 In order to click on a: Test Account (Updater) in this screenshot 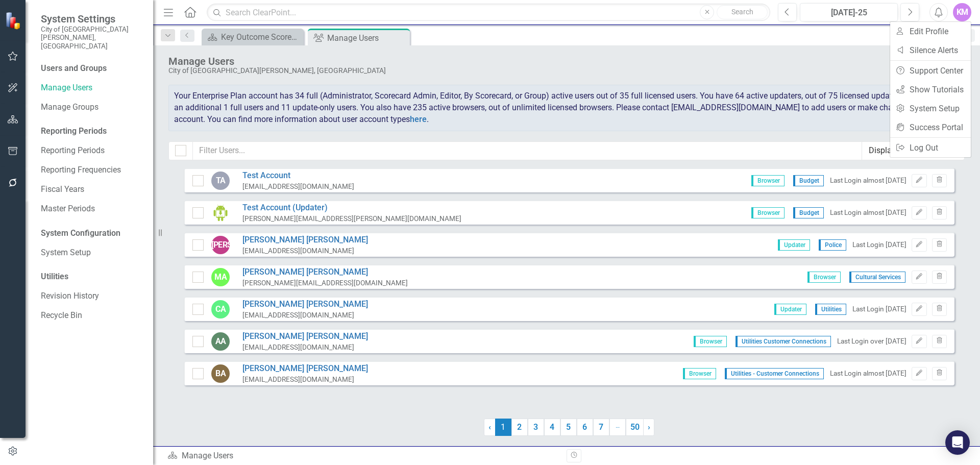, I will do `click(352, 208)`.